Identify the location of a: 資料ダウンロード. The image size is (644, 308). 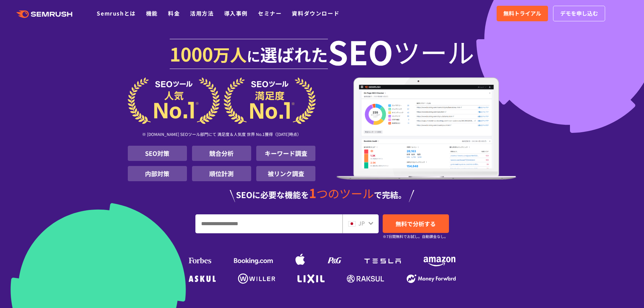
(316, 13).